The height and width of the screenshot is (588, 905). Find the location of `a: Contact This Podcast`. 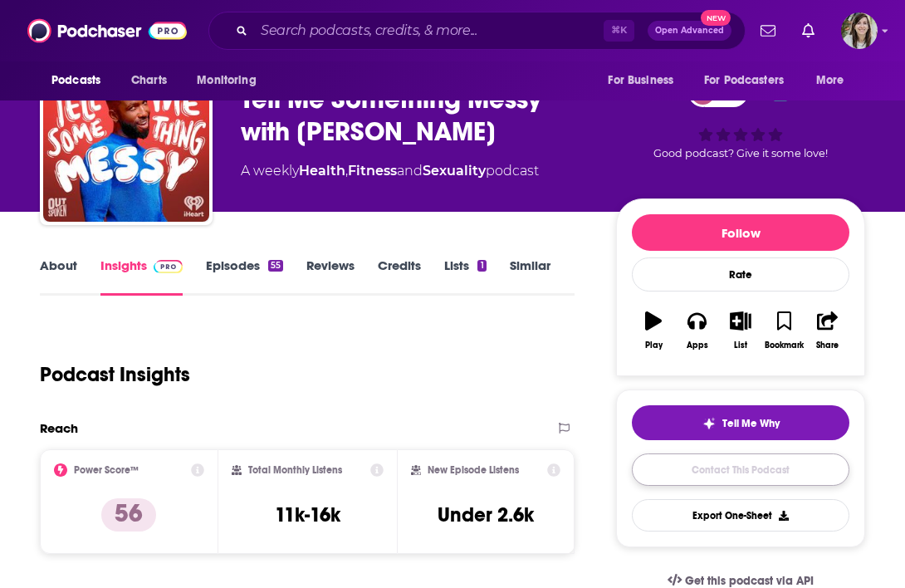

a: Contact This Podcast is located at coordinates (741, 469).